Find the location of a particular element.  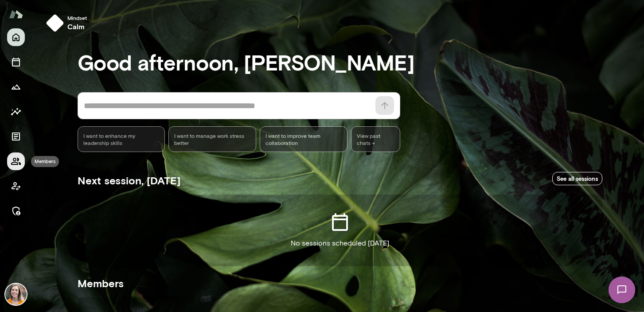

img: Mento is located at coordinates (16, 14).